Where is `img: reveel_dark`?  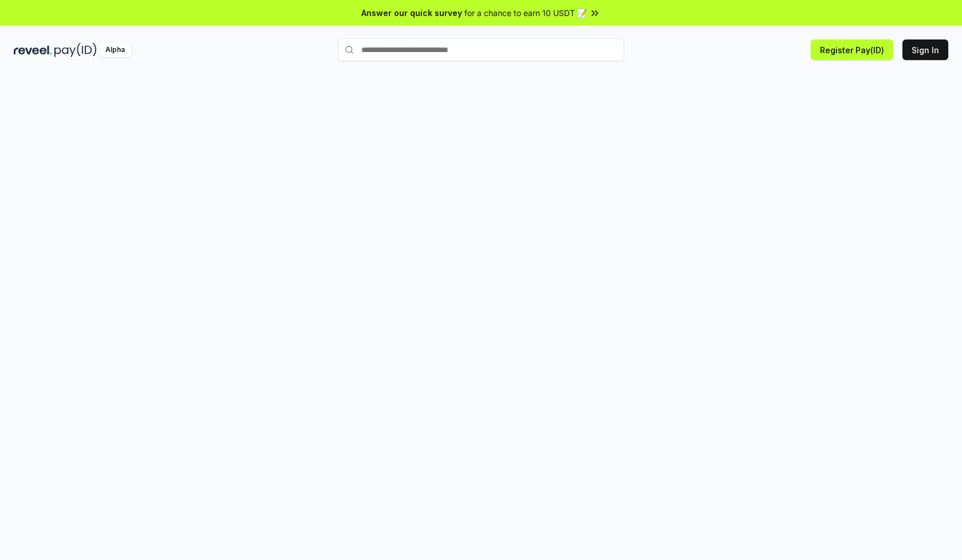
img: reveel_dark is located at coordinates (33, 50).